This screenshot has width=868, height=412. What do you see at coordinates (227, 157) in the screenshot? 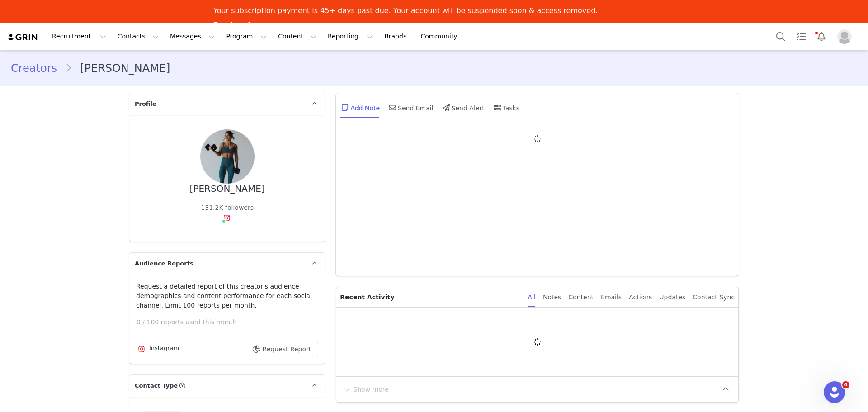
I see `img: a4cc863c-05ca-4ff6-8652-f48c4a5b86af.jpg` at bounding box center [227, 157].